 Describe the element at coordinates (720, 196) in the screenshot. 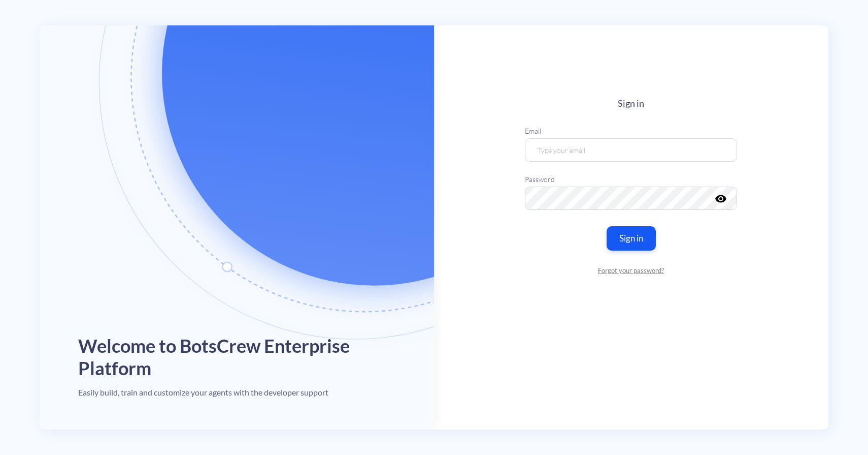

I see `button: visibility` at that location.